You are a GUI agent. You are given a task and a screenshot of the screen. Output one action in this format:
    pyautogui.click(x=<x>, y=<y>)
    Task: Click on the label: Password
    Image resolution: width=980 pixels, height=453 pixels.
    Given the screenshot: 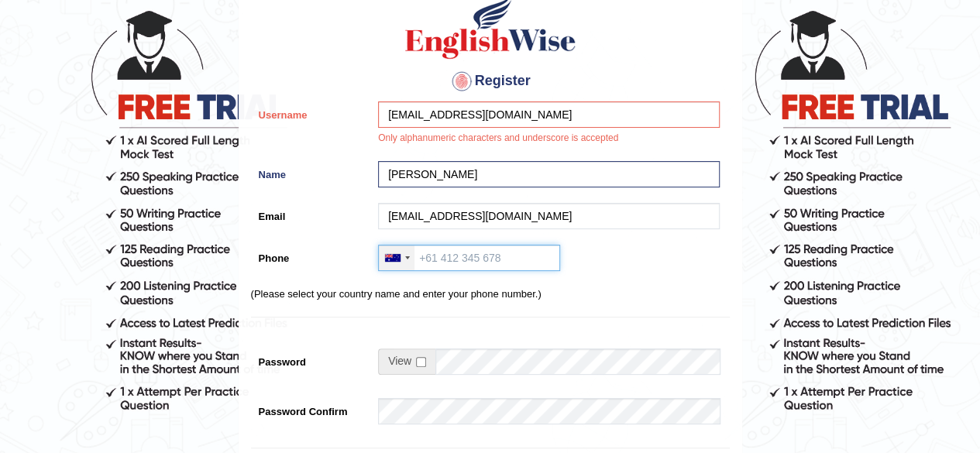 What is the action you would take?
    pyautogui.click(x=311, y=359)
    